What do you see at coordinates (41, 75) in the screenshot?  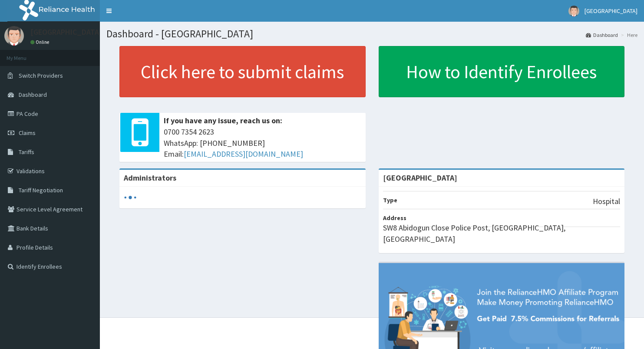 I see `span: Switch Providers` at bounding box center [41, 75].